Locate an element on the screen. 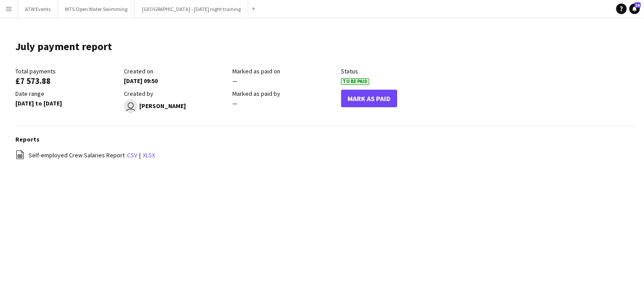 This screenshot has width=644, height=294. button: Mark As Paid is located at coordinates (369, 99).